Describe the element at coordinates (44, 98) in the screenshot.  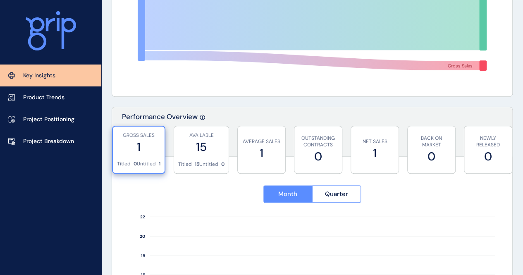
I see `p: Product Trends` at that location.